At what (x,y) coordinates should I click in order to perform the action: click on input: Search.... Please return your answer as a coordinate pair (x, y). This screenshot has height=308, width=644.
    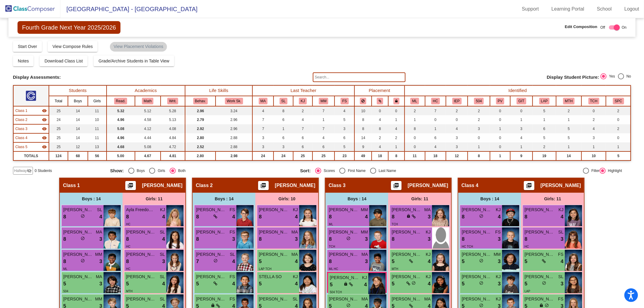
    Looking at the image, I should click on (359, 77).